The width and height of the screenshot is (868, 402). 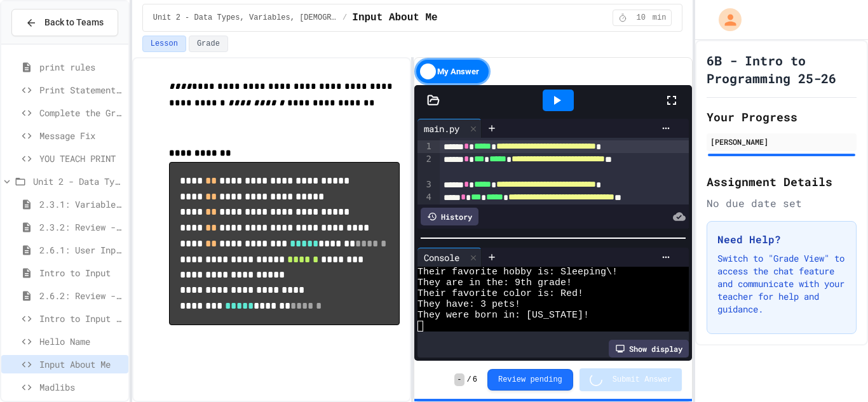 I want to click on span: Complete the Greeting, so click(x=81, y=112).